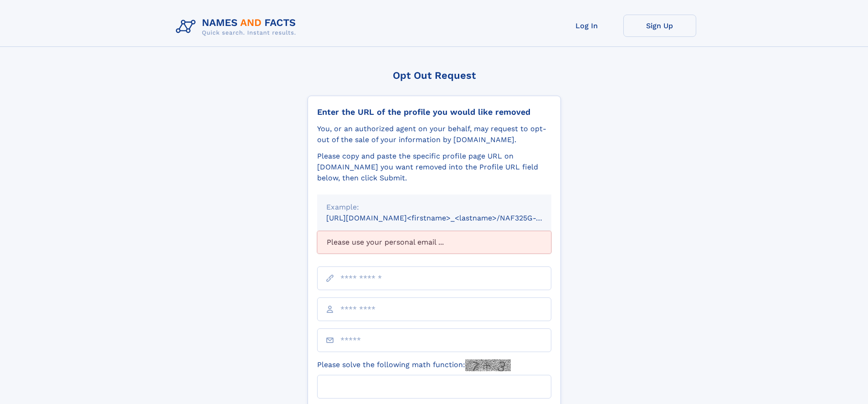 The width and height of the screenshot is (868, 404). I want to click on label: Please solve the following math function:, so click(414, 365).